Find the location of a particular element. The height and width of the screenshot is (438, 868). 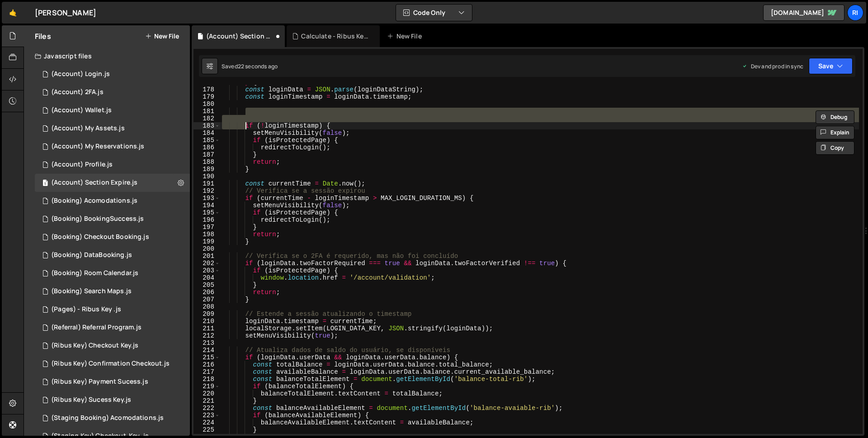

div: 214 is located at coordinates (207, 350).